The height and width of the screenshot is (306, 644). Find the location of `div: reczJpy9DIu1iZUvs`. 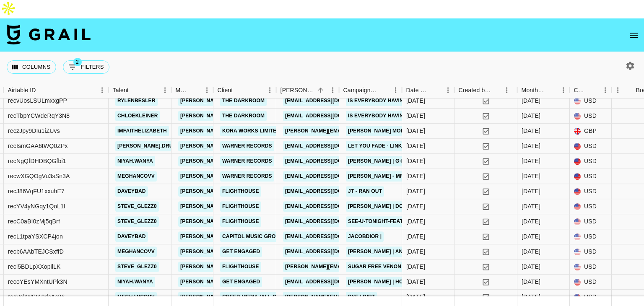

div: reczJpy9DIu1iZUvs is located at coordinates (34, 131).